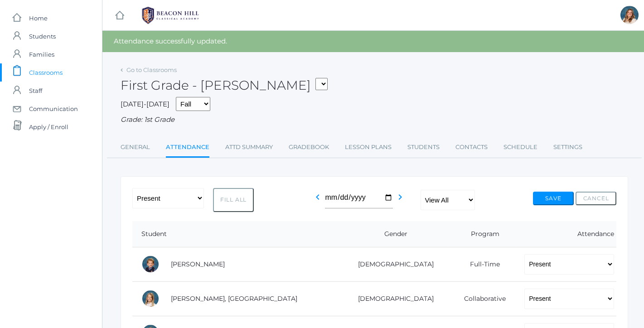 This screenshot has width=644, height=328. Describe the element at coordinates (596, 199) in the screenshot. I see `button: Cancel` at that location.